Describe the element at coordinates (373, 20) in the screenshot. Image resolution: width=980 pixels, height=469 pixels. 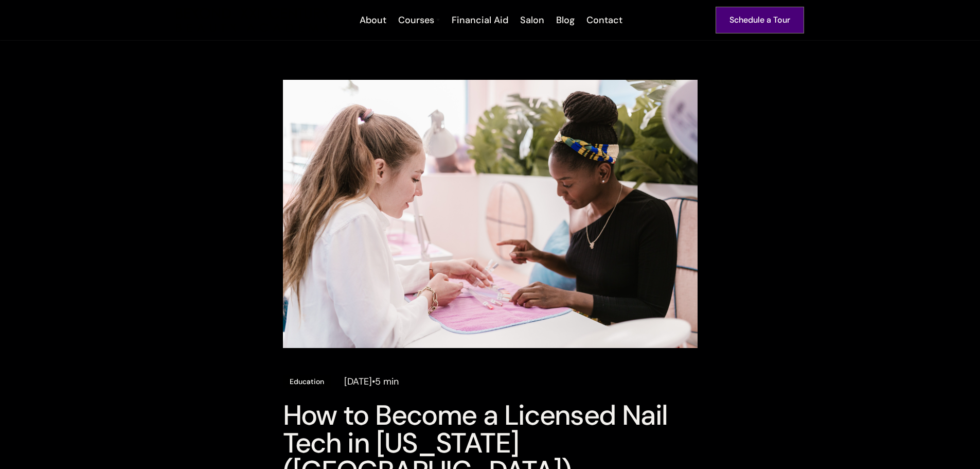
I see `div: About` at that location.